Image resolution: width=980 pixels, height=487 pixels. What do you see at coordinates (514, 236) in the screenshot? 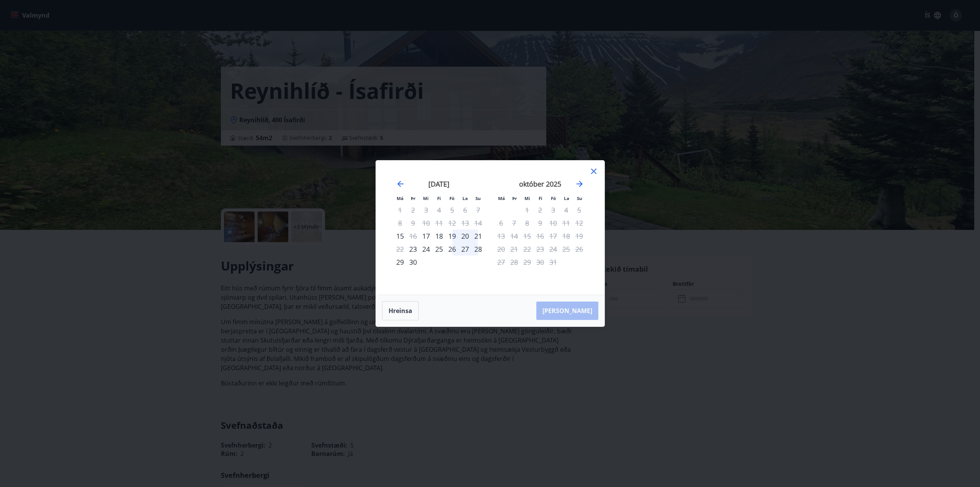
I see `td: Not available. þriðjudagur, 14. október 2025` at bounding box center [514, 236].